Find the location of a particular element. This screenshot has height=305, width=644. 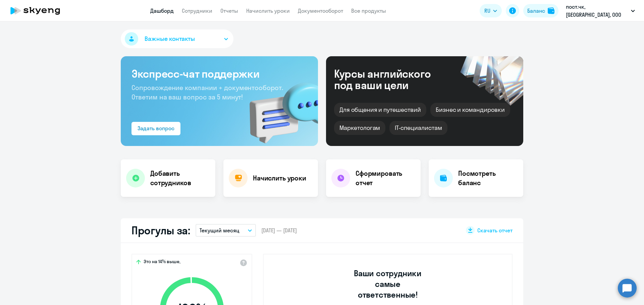

span: Скачать отчет is located at coordinates (495, 230).